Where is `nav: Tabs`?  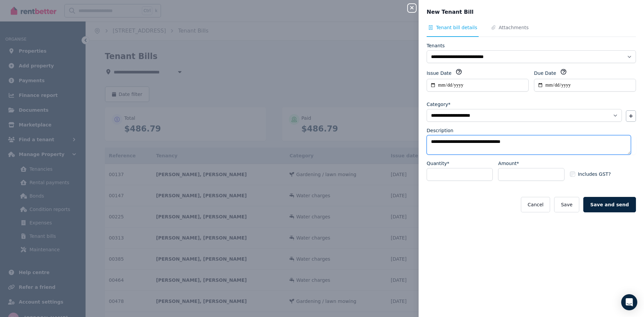
nav: Tabs is located at coordinates (531, 30).